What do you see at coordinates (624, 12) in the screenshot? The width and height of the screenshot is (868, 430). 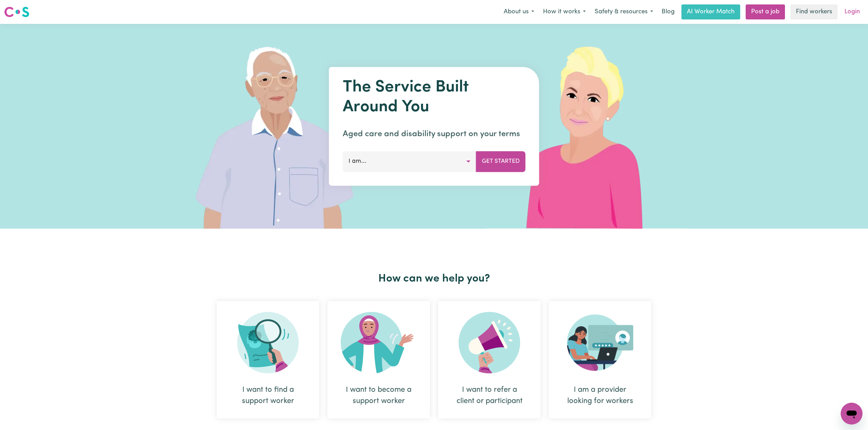 I see `button: Safety & resources` at bounding box center [624, 12].